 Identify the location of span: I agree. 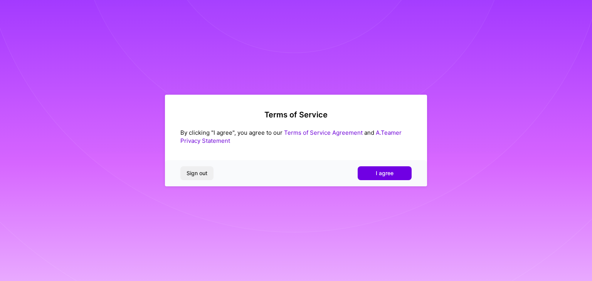
(384, 173).